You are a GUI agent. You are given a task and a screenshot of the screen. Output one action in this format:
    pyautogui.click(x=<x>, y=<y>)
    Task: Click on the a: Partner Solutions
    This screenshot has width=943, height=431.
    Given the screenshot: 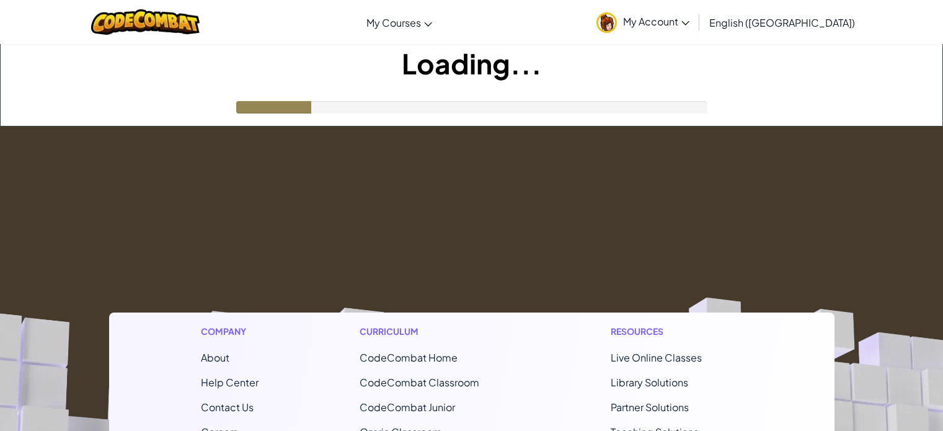 What is the action you would take?
    pyautogui.click(x=649, y=406)
    